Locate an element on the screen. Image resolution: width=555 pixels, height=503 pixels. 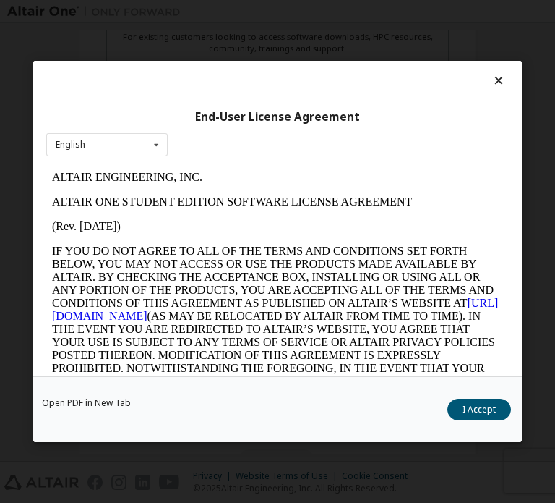
p: ALTAIR ENGINEERING, INC. is located at coordinates (231, 12).